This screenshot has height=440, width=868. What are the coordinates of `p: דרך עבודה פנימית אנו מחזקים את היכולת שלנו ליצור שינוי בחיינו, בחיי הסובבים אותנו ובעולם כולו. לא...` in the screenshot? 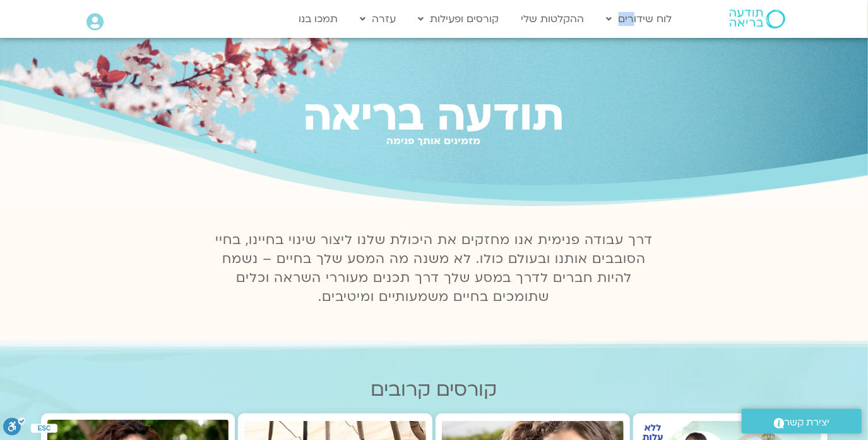 It's located at (434, 269).